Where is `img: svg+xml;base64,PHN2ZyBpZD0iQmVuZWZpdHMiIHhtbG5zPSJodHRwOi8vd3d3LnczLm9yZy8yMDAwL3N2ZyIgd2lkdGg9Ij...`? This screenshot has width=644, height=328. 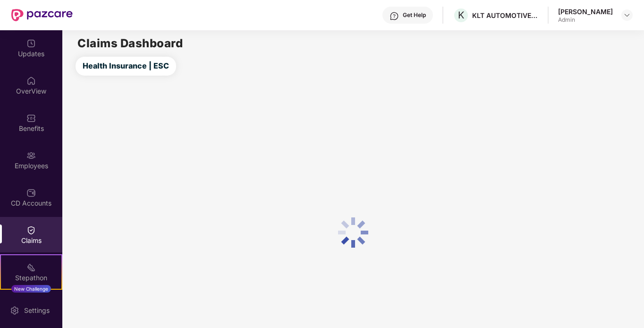 img: svg+xml;base64,PHN2ZyBpZD0iQmVuZWZpdHMiIHhtbG5zPSJodHRwOi8vd3d3LnczLm9yZy8yMDAwL3N2ZyIgd2lkdGg9Ij... is located at coordinates (31, 118).